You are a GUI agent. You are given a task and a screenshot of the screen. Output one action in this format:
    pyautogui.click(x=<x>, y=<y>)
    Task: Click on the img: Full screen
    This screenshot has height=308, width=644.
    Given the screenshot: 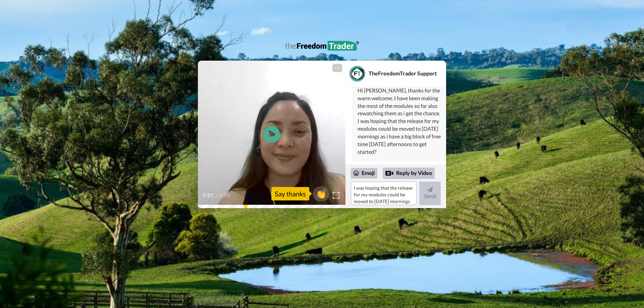 What is the action you would take?
    pyautogui.click(x=336, y=195)
    